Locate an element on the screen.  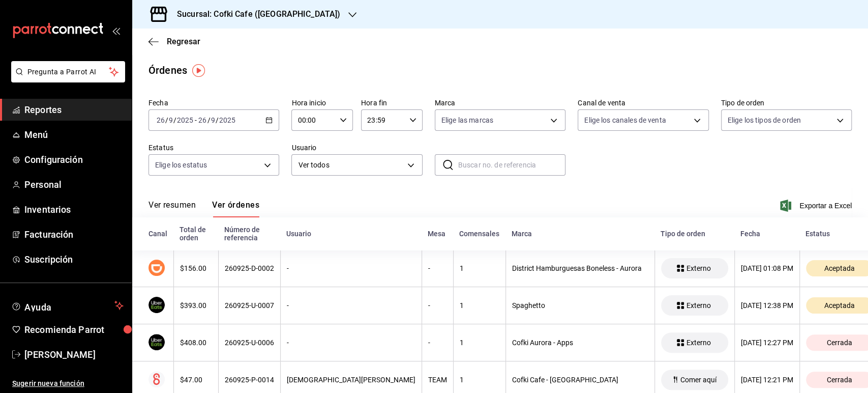
span: Elige los canales de venta is located at coordinates (625, 120).